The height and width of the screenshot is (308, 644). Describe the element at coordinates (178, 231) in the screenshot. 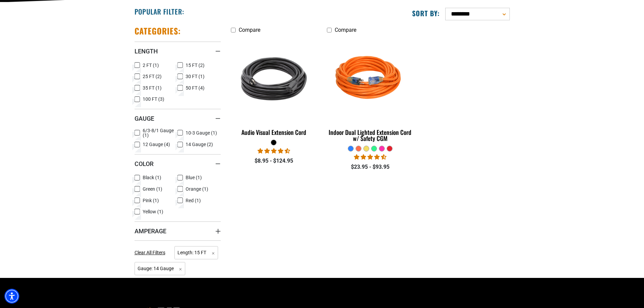

I see `summary: Amperage` at that location.